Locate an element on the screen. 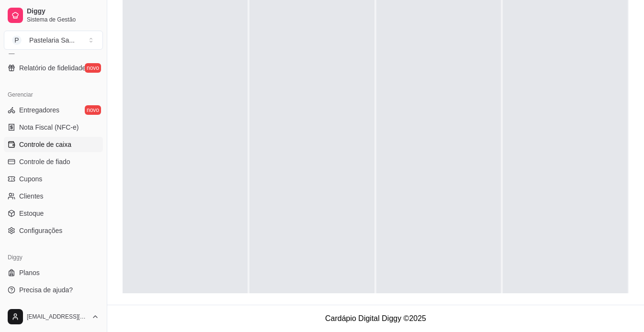 This screenshot has width=644, height=332. span: Configurações is located at coordinates (41, 231).